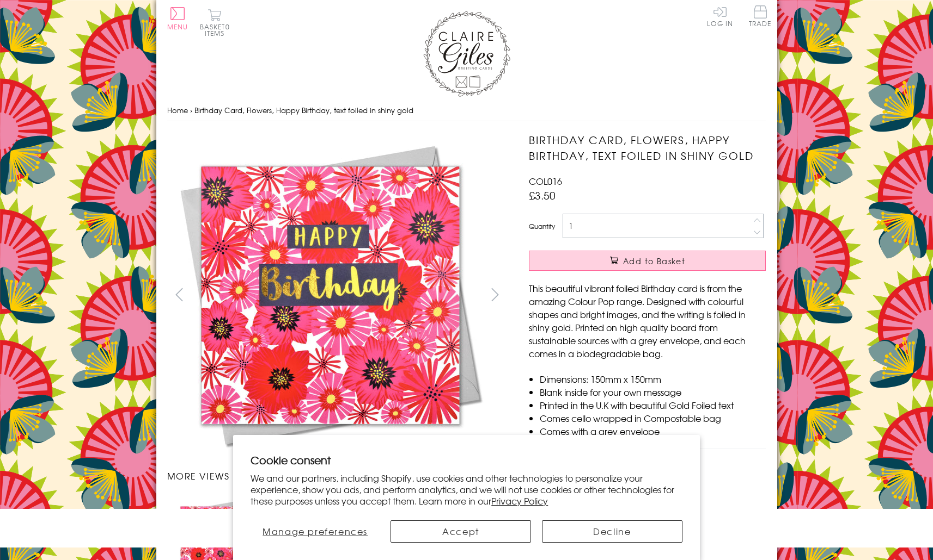  Describe the element at coordinates (652, 431) in the screenshot. I see `li: Comes with a grey envelope` at that location.